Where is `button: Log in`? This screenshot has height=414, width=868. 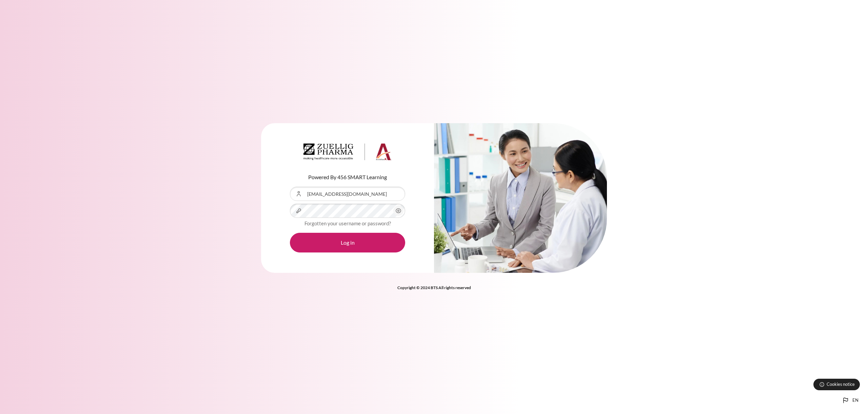
button: Log in is located at coordinates (347, 243).